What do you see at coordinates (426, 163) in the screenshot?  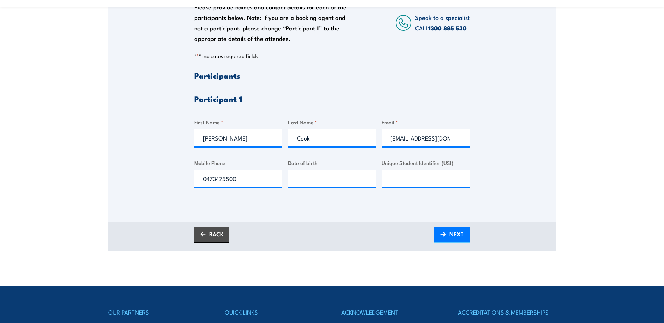 I see `label: Unique Student Identifier (USI)` at bounding box center [426, 163].